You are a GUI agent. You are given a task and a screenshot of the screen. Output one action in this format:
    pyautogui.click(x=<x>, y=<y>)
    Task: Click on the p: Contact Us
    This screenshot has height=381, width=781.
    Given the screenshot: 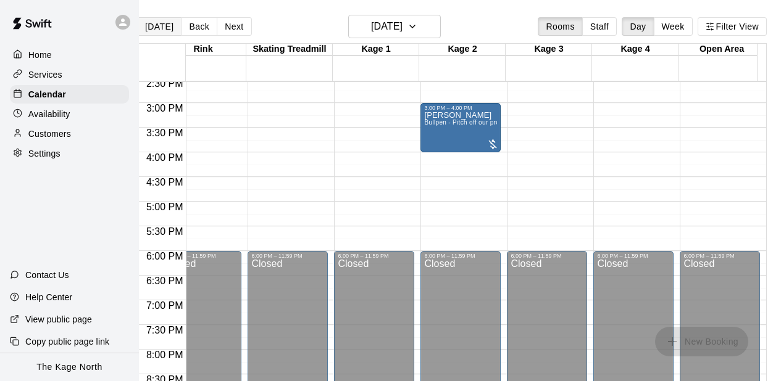 What is the action you would take?
    pyautogui.click(x=47, y=275)
    